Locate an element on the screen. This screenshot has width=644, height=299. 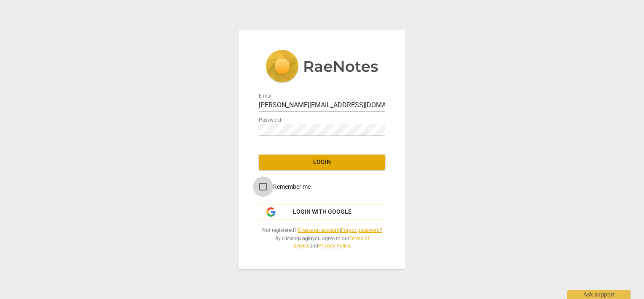
span: Login with Google is located at coordinates (322, 212).